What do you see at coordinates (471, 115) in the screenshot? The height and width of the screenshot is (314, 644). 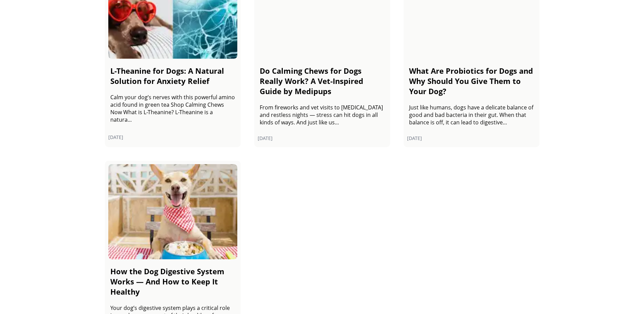 I see `p: Just like humans, dogs have a delicate balance of good and bad bacteria in their gut. When that b...` at bounding box center [471, 115].